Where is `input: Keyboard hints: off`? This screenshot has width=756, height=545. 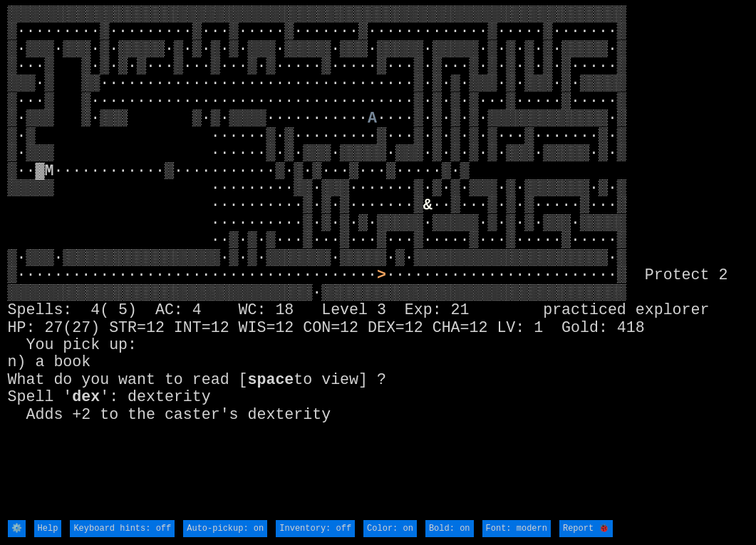
input: Keyboard hints: off is located at coordinates (122, 529).